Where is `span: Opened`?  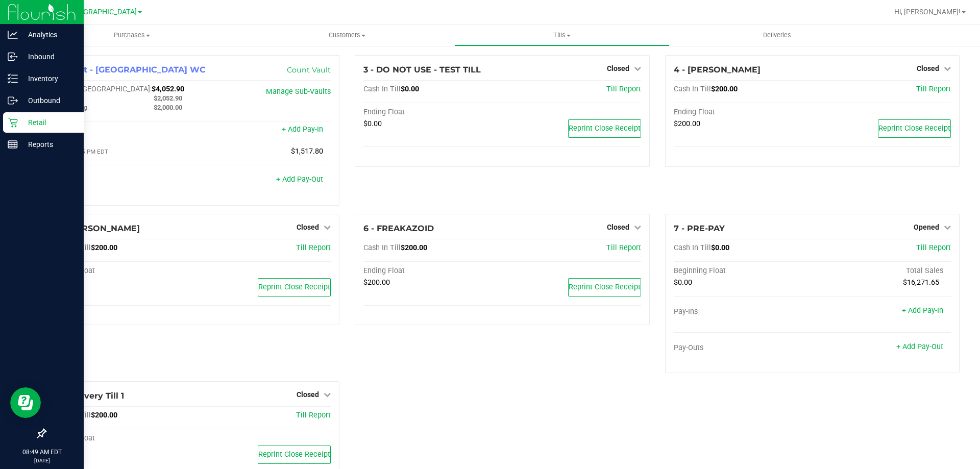
span: Opened is located at coordinates (926, 227).